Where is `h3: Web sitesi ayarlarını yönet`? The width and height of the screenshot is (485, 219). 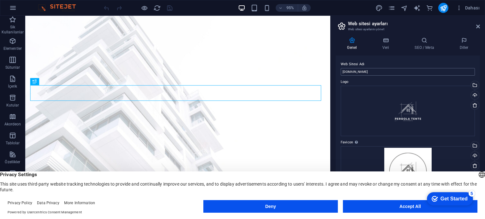 h3: Web sitesi ayarlarını yönet is located at coordinates (408, 29).